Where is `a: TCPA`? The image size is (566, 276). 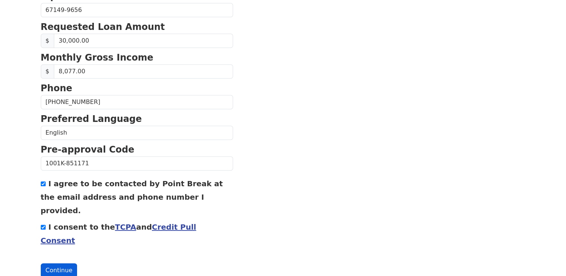
a: TCPA is located at coordinates (125, 227).